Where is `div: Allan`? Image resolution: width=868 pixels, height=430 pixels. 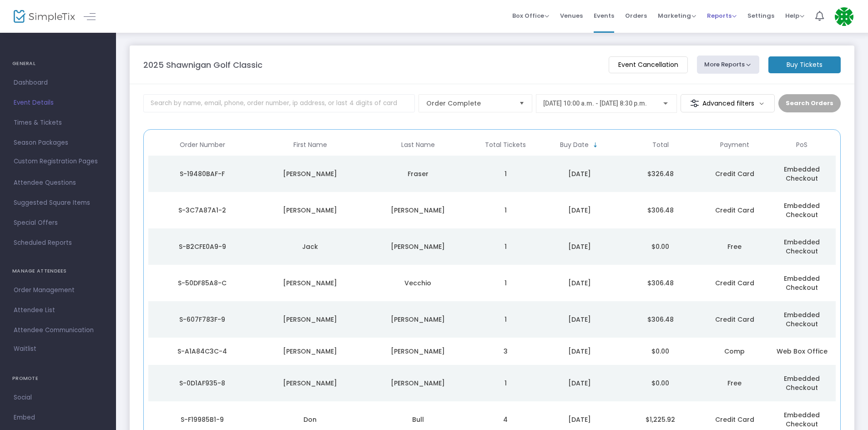 div: Allan is located at coordinates (310, 210).